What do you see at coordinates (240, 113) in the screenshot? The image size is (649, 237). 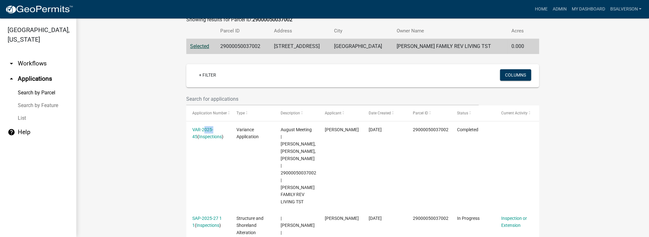 I see `span: Type` at bounding box center [240, 113].